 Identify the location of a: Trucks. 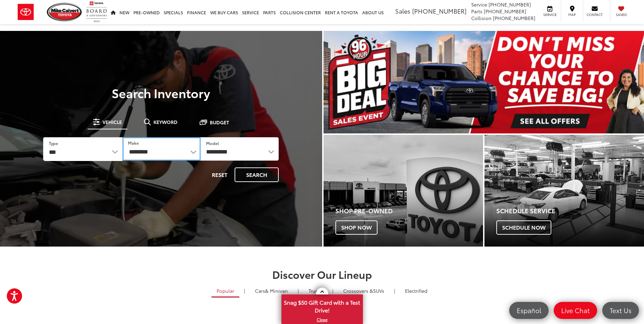
(315, 291).